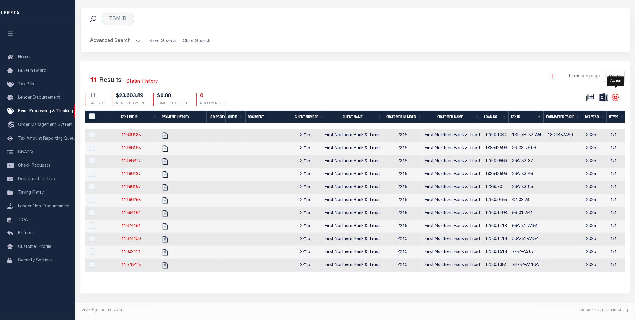  What do you see at coordinates (173, 96) in the screenshot?
I see `h4: $0.00` at bounding box center [173, 96].